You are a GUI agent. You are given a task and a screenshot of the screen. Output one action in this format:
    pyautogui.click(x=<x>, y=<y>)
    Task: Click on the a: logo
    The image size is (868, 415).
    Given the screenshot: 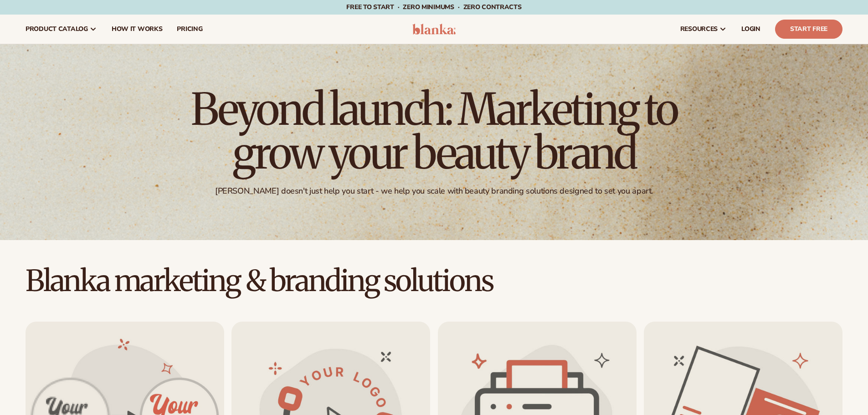 What is the action you would take?
    pyautogui.click(x=434, y=29)
    